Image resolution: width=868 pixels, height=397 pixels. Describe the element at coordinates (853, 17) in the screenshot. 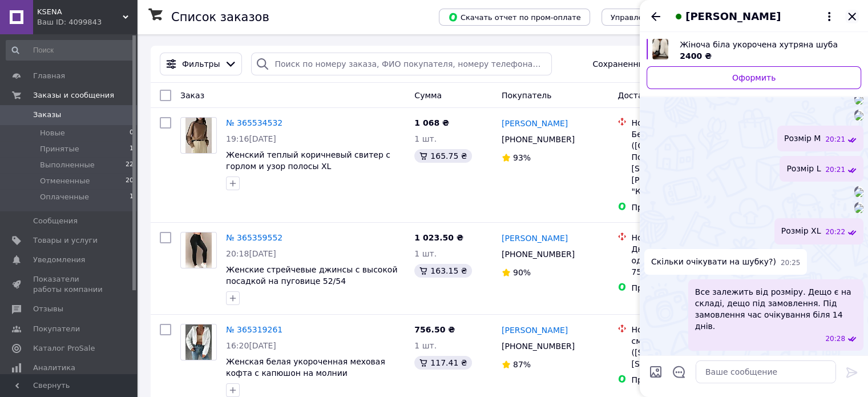

I see `button: Закрыть` at that location.